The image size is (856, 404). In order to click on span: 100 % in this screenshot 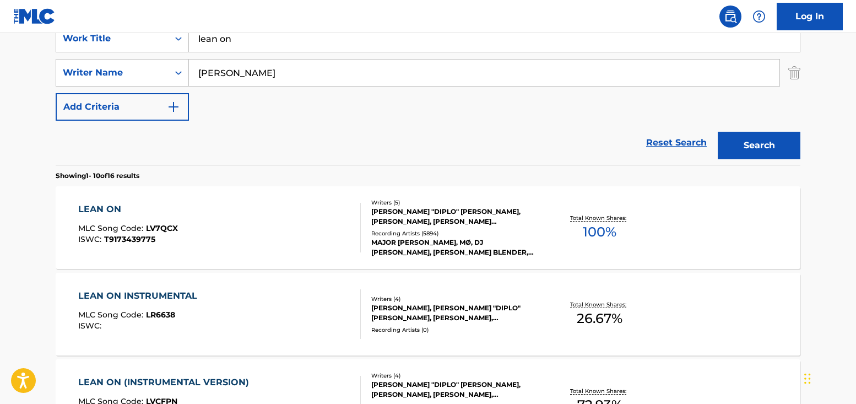, I will do `click(599, 232)`.